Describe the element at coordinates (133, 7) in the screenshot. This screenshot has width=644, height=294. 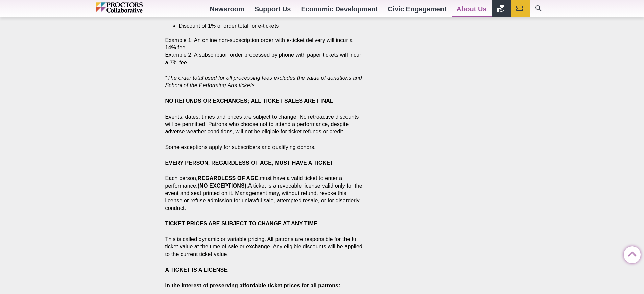
I see `img: Proctors logo` at that location.